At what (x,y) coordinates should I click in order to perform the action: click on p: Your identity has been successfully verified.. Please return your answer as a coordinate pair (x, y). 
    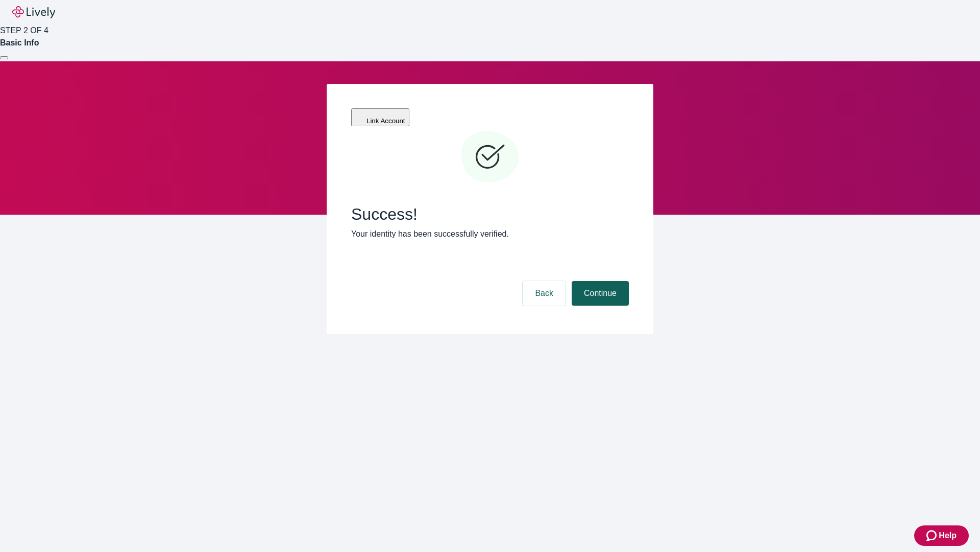
    Looking at the image, I should click on (490, 234).